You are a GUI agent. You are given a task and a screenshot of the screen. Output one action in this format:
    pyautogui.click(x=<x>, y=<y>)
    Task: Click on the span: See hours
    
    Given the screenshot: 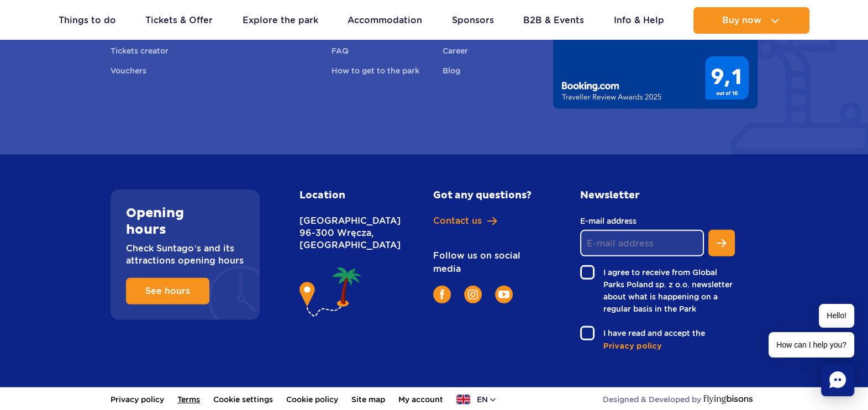 What is the action you would take?
    pyautogui.click(x=167, y=291)
    